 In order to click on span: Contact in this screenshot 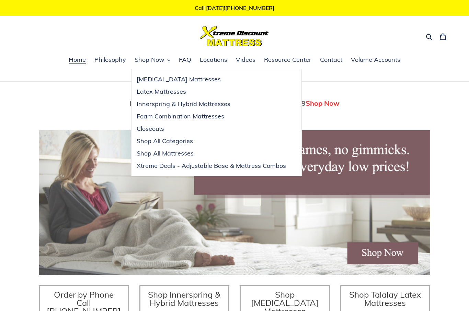, I will do `click(331, 60)`.